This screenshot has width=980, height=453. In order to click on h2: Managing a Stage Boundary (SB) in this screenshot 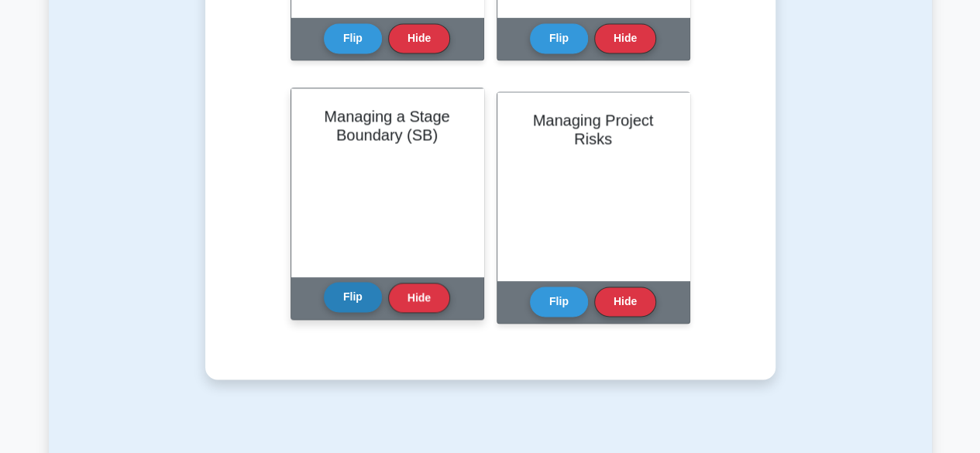, I will do `click(388, 126)`.